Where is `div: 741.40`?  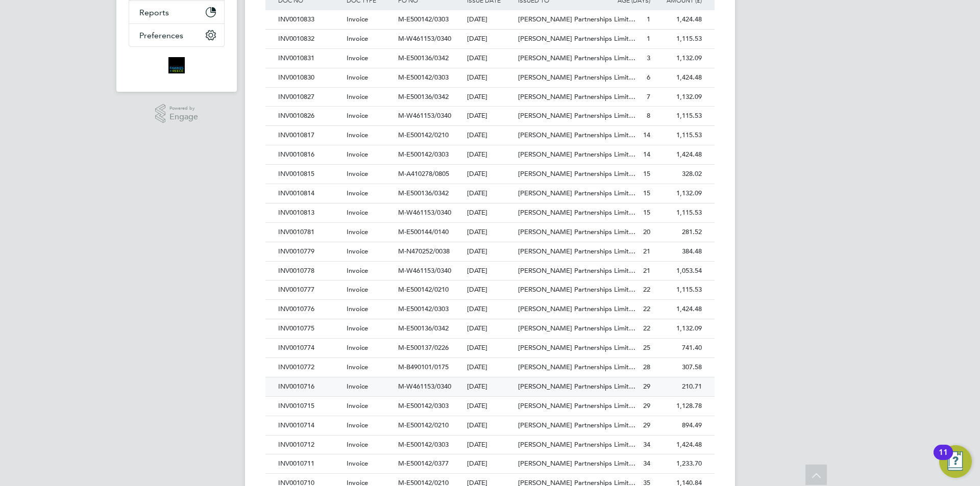 div: 741.40 is located at coordinates (678, 348).